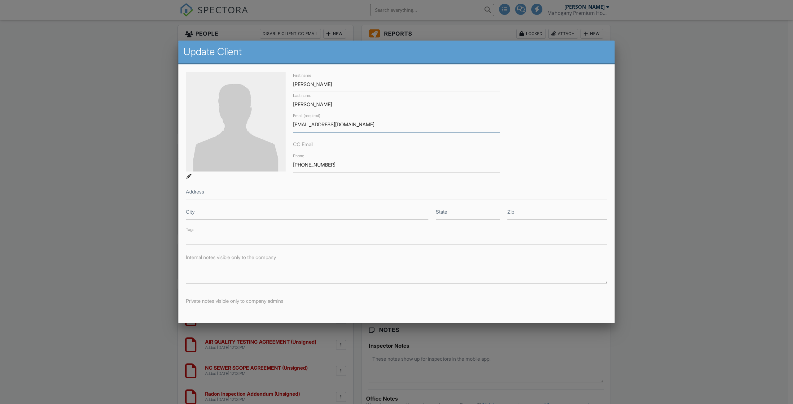 The height and width of the screenshot is (404, 793). I want to click on label: Address, so click(195, 192).